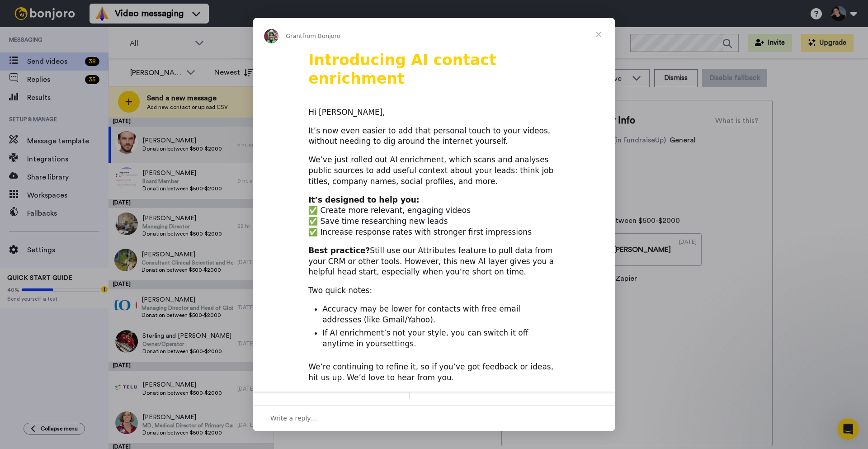  What do you see at coordinates (441, 339) in the screenshot?
I see `li: If AI enrichment’s not your style, you can switch it off anytime in your .` at bounding box center [441, 339].